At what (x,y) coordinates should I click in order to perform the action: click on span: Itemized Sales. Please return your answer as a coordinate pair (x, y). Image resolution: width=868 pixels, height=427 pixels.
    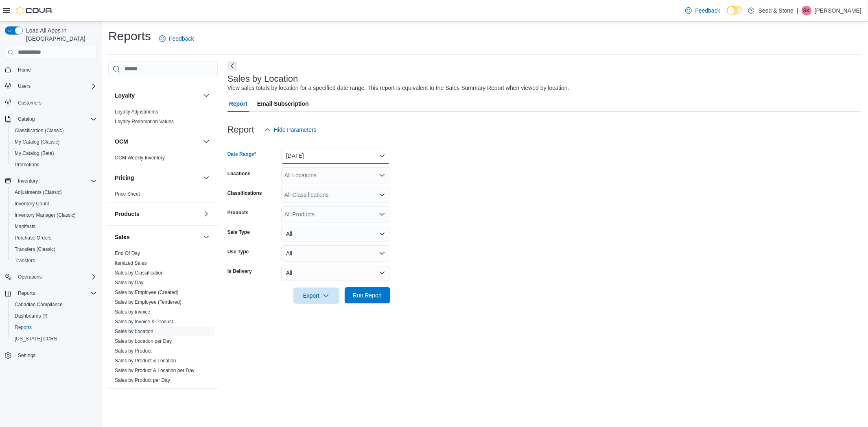
    Looking at the image, I should click on (131, 263).